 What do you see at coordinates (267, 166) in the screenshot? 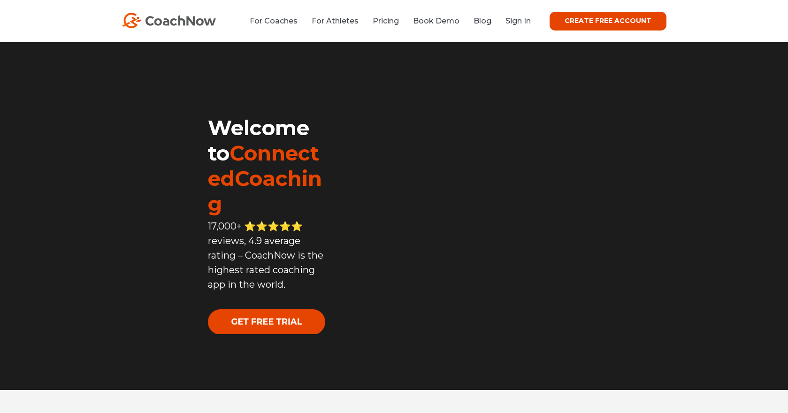
I see `h1: Welcome to` at bounding box center [267, 166].